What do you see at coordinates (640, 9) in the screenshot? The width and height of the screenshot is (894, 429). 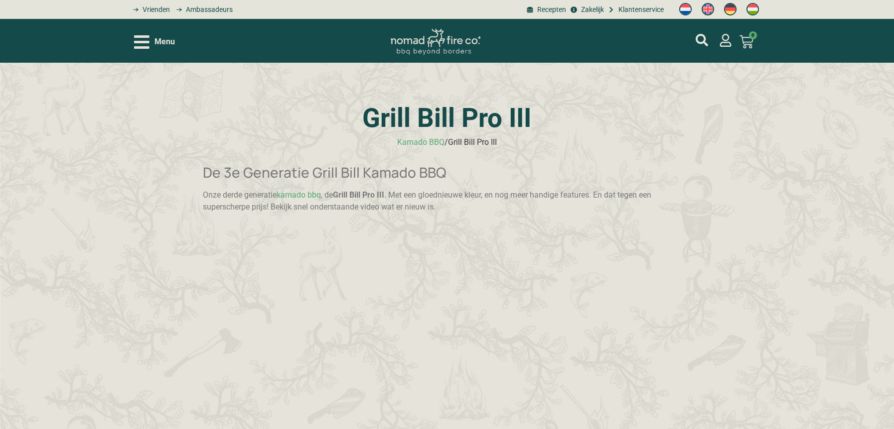 I see `span: Klantenservice` at bounding box center [640, 9].